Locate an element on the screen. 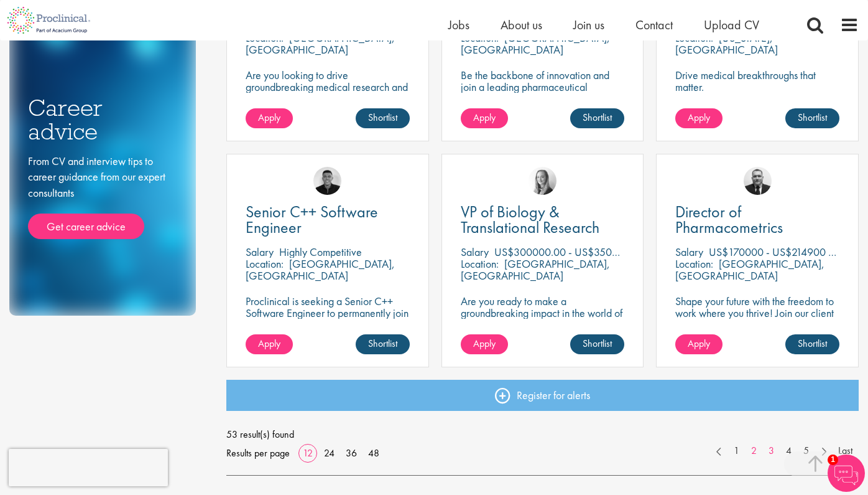 This screenshot has width=868, height=495. span: Jobs is located at coordinates (459, 25).